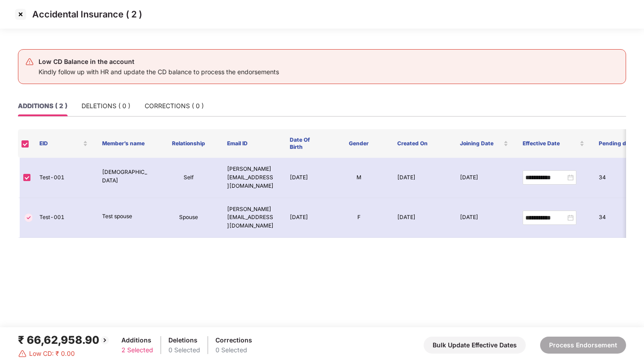  I want to click on th: Created On, so click(421, 143).